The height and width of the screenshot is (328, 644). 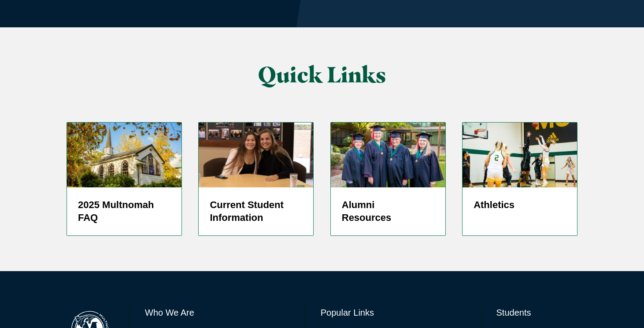 I want to click on a: screenshot-2024-05-27-at-1.37.12-pm Current Student Information, so click(x=256, y=179).